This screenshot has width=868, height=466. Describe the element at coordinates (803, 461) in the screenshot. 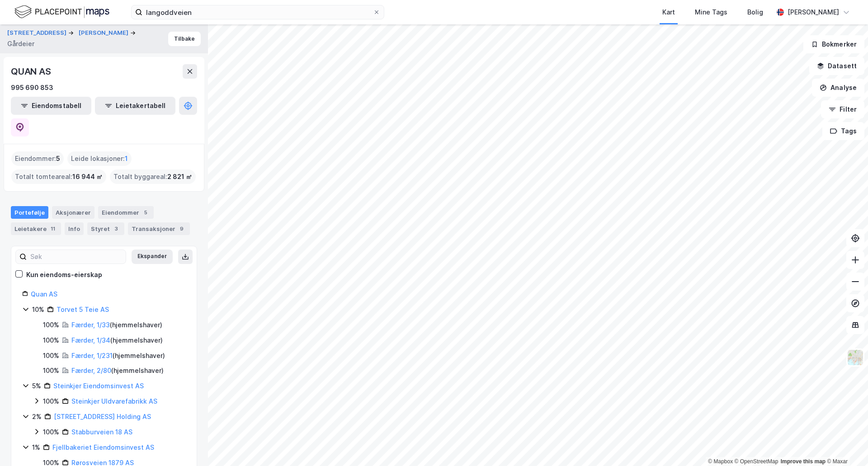

I see `a: Improve this map` at that location.